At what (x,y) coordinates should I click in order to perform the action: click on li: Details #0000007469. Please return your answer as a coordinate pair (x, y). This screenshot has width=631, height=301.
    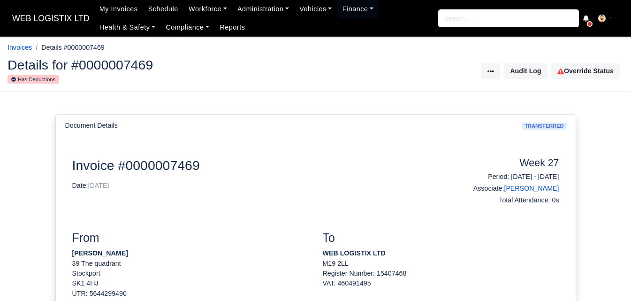
    Looking at the image, I should click on (68, 47).